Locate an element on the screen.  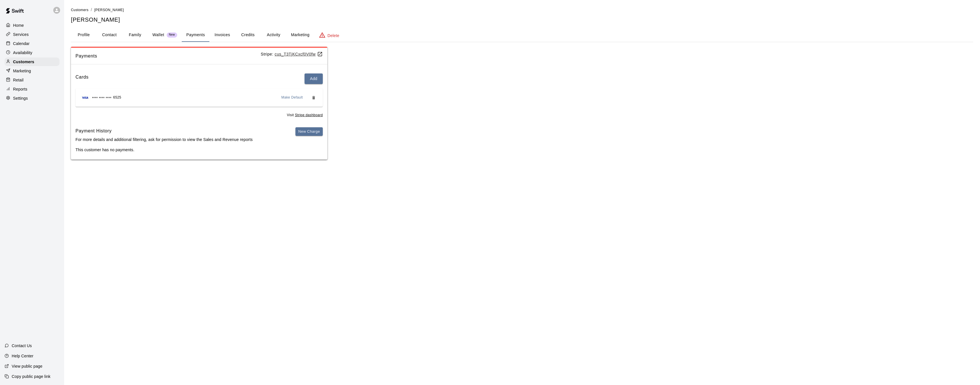
span: 6525 is located at coordinates (117, 98).